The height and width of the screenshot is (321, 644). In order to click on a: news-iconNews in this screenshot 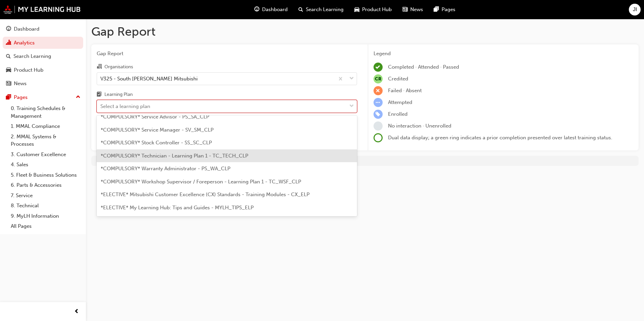, I will do `click(412, 10)`.